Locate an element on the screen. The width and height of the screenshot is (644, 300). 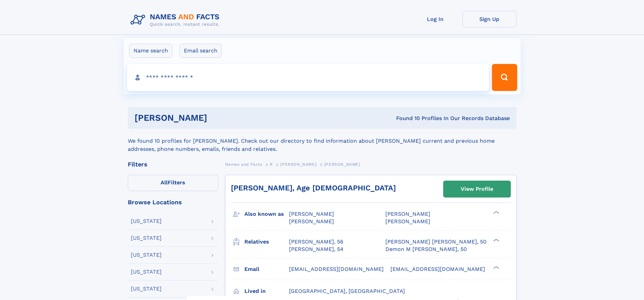
div: Browse Locations is located at coordinates (173, 202).